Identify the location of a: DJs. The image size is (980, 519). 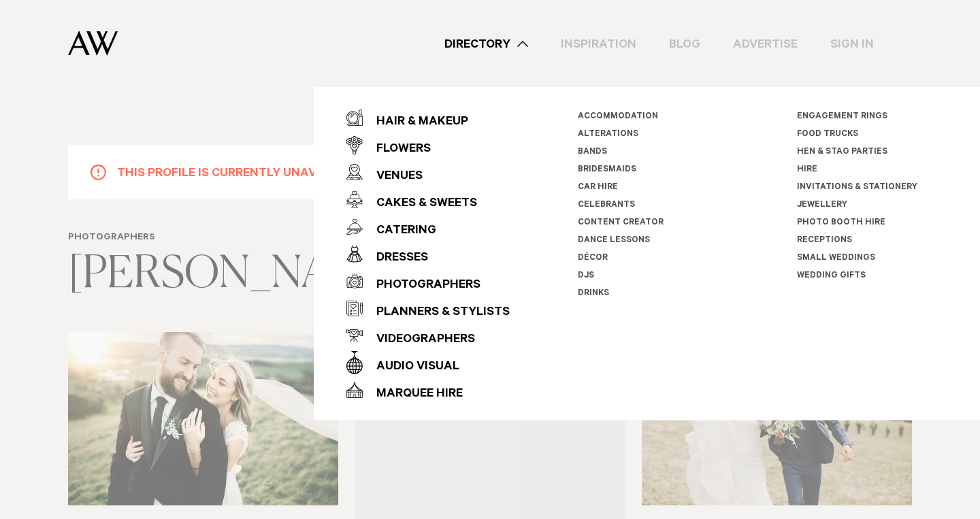
(586, 276).